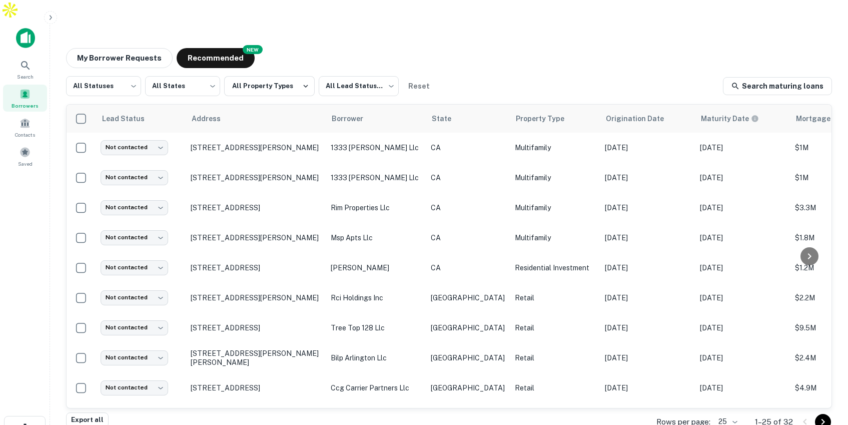 The width and height of the screenshot is (848, 425). What do you see at coordinates (25, 106) in the screenshot?
I see `span: Borrowers` at bounding box center [25, 106].